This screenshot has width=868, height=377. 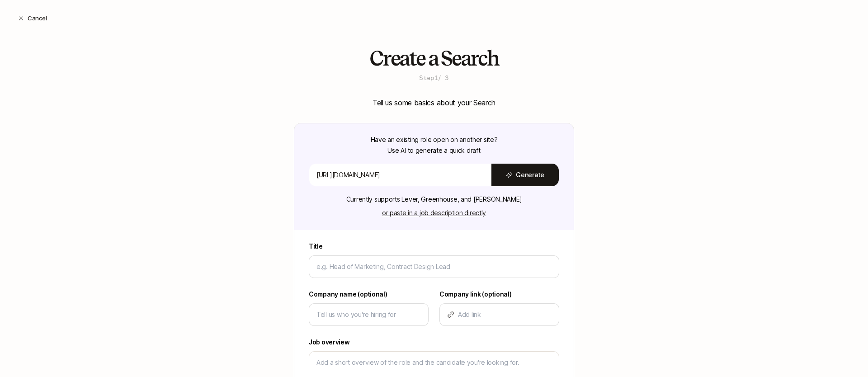 I want to click on input: Tell us who you're hiring for, so click(x=368, y=315).